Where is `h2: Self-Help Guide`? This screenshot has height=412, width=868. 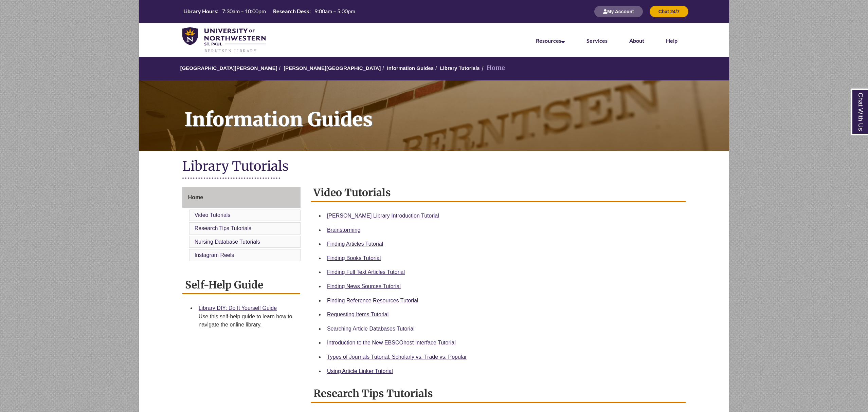 h2: Self-Help Guide is located at coordinates (241, 286).